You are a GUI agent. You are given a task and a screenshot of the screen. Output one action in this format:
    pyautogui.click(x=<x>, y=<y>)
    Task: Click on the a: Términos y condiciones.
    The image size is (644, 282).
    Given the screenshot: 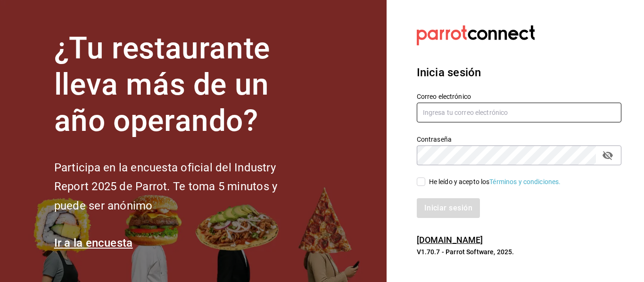 What is the action you would take?
    pyautogui.click(x=524, y=182)
    